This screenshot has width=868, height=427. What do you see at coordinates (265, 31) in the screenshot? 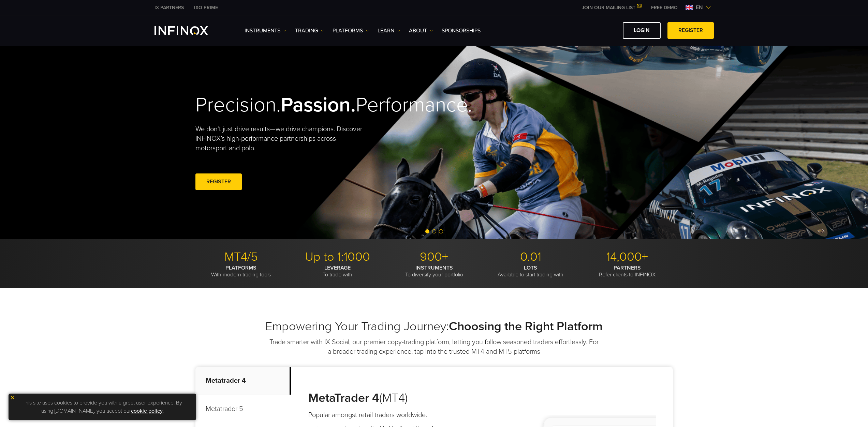
I see `a: Instruments` at bounding box center [265, 31].